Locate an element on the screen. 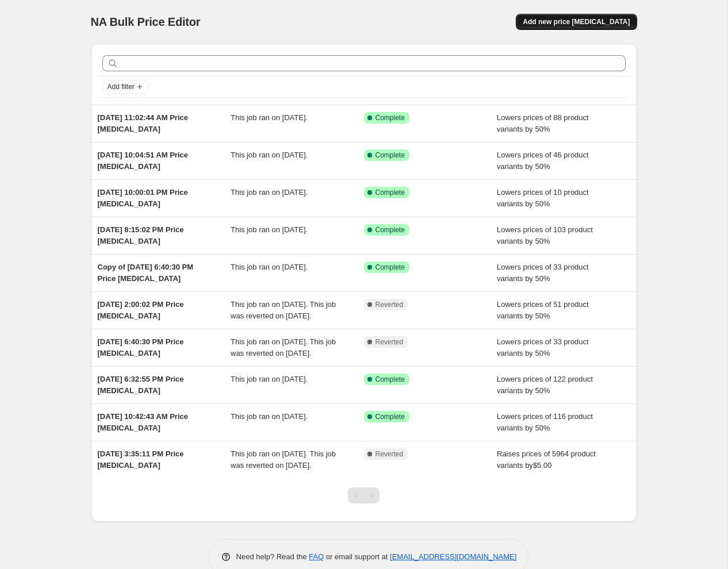 Image resolution: width=728 pixels, height=569 pixels. span: Lowers prices of 10 product variants by 50% is located at coordinates (542, 197).